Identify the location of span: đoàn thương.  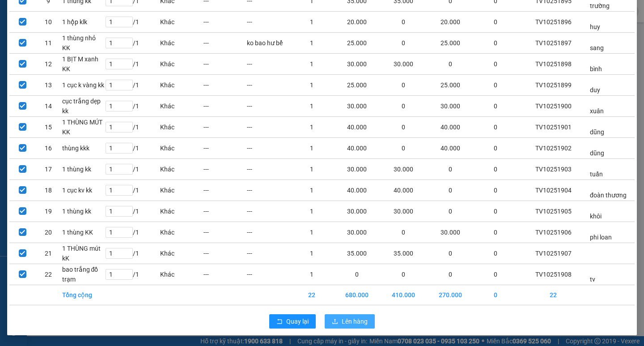
(608, 195).